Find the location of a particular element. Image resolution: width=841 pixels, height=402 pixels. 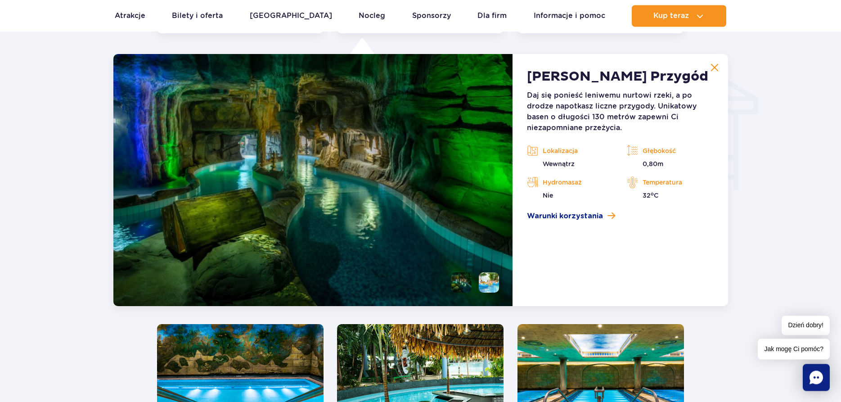

a: Nocleg is located at coordinates (372, 16).